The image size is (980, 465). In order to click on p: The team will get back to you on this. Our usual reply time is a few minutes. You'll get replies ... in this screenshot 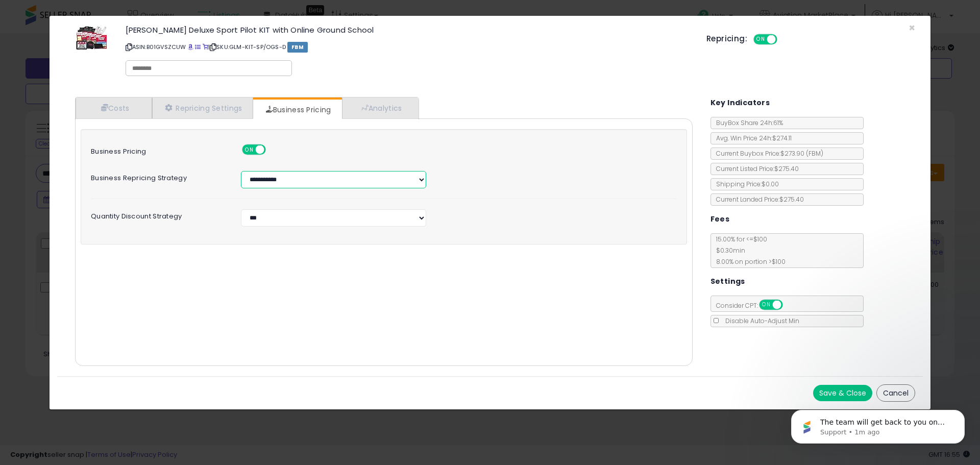, I will do `click(110, 34)`.